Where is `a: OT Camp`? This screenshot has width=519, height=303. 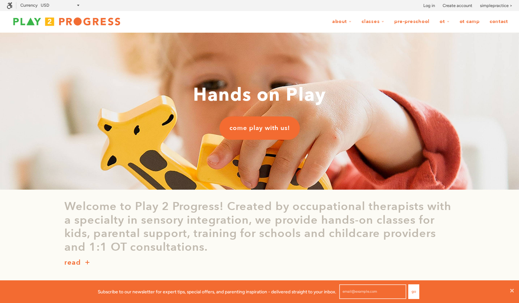 a: OT Camp is located at coordinates (469, 22).